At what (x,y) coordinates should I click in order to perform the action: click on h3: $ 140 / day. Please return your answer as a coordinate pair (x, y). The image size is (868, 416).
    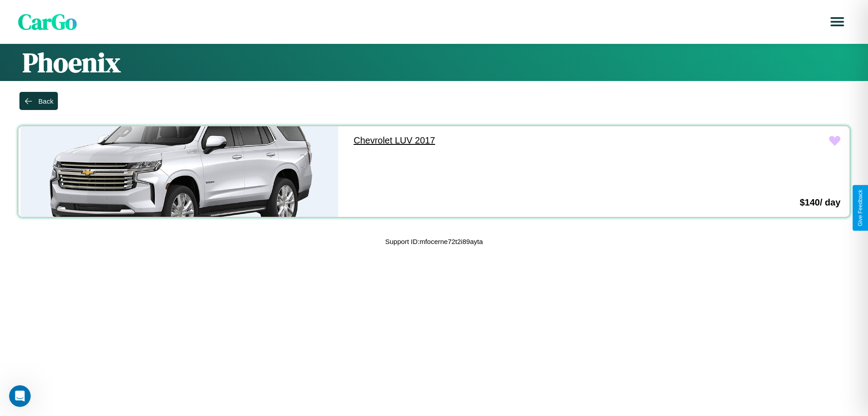
    Looking at the image, I should click on (820, 202).